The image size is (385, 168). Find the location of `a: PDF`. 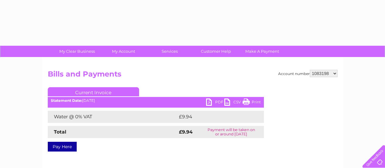

a: PDF is located at coordinates (215, 103).